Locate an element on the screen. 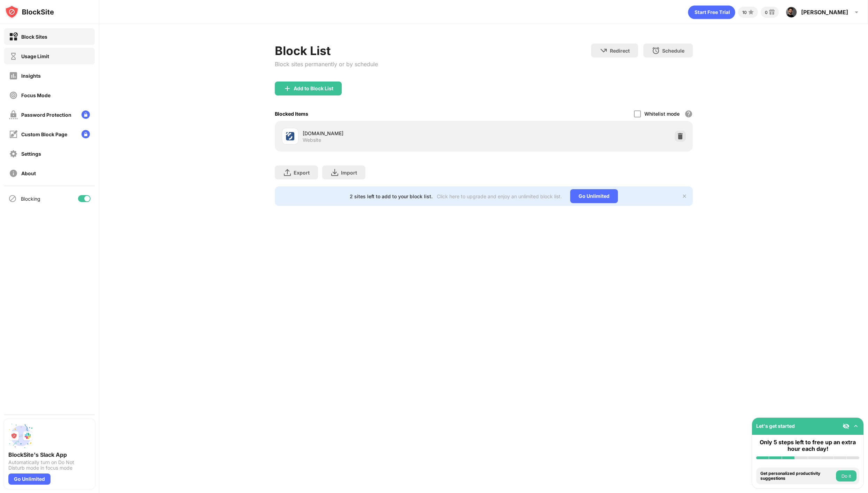 The image size is (868, 493). div: 2 sites left to add to your block list. is located at coordinates (391, 196).